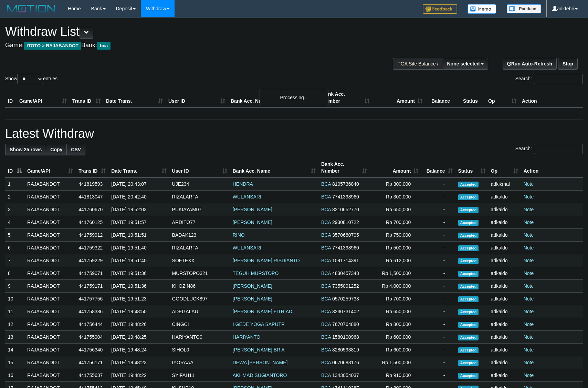 The image size is (588, 388). Describe the element at coordinates (92, 197) in the screenshot. I see `td: 441813047` at that location.